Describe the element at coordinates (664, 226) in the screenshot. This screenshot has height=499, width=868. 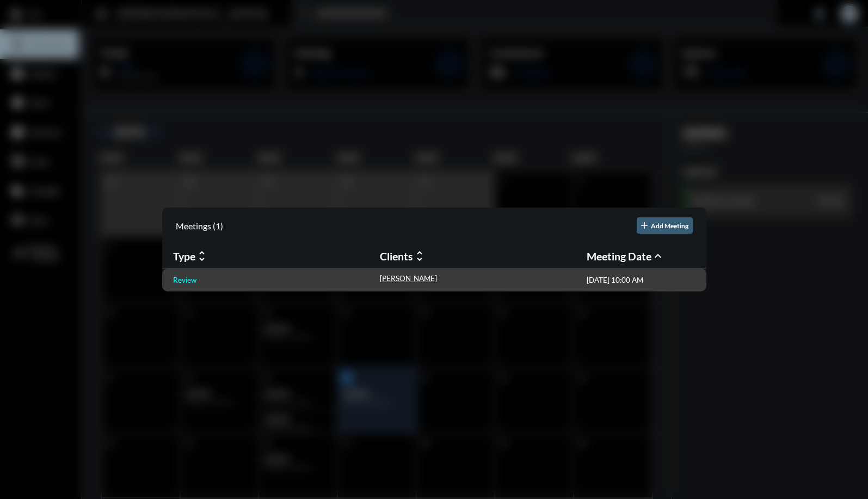
I see `button: Add Meeting` at that location.